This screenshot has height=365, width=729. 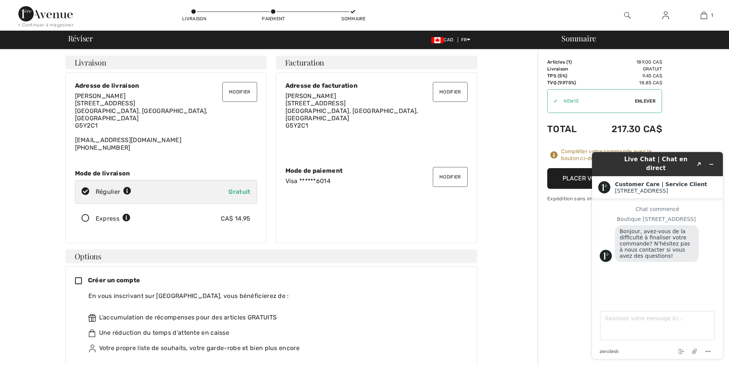 What do you see at coordinates (596, 101) in the screenshot?
I see `input: Code promo` at bounding box center [596, 101].